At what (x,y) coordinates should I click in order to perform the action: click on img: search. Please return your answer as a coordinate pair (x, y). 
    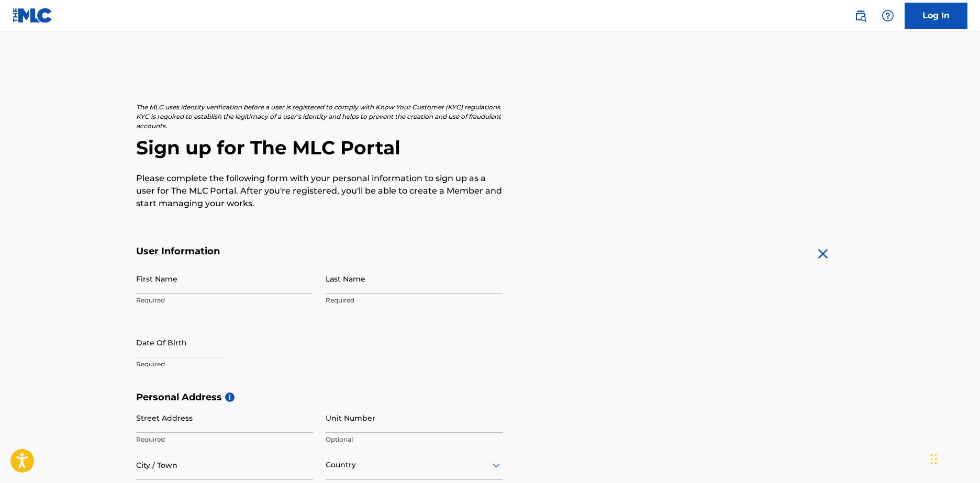
    Looking at the image, I should click on (861, 16).